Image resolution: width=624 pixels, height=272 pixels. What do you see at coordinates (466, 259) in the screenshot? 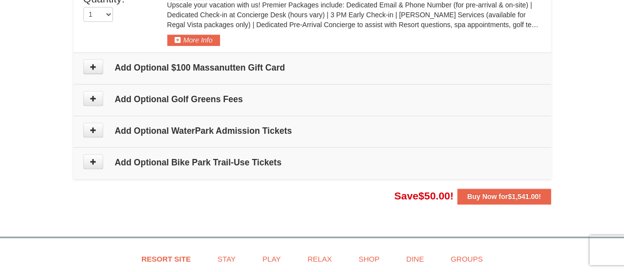
I see `a: Groups` at bounding box center [466, 259].